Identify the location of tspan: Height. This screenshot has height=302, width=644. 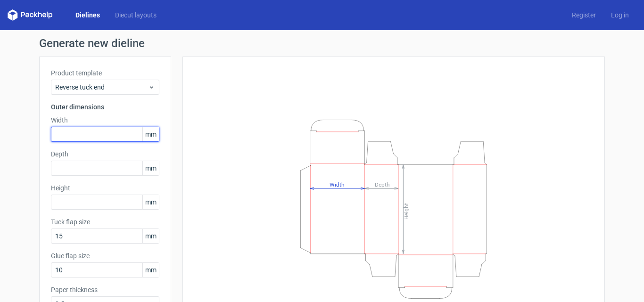
(406, 211).